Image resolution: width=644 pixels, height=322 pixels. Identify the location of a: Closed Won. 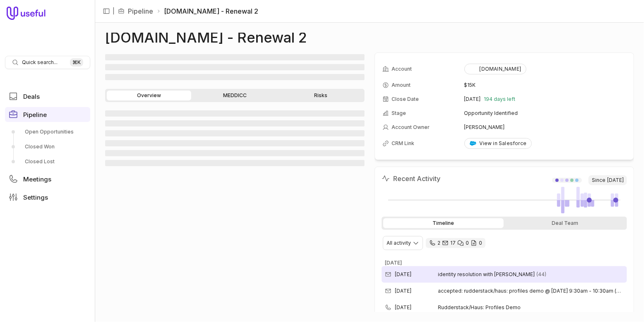
(47, 147).